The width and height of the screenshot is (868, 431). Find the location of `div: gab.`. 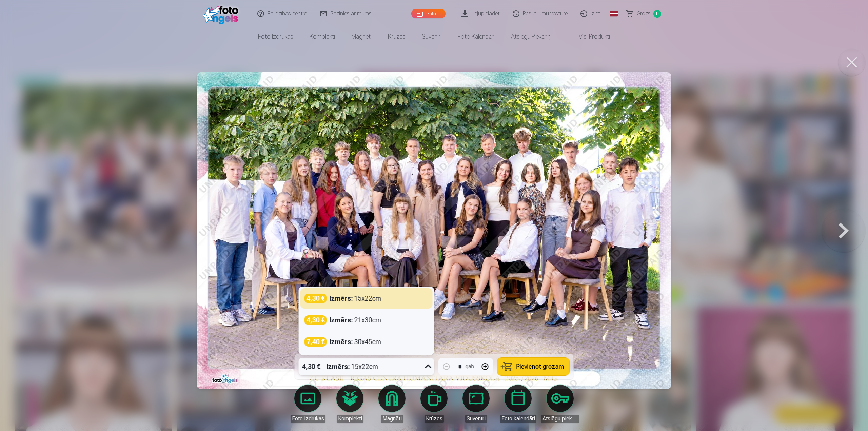

div: gab. is located at coordinates (471, 367).